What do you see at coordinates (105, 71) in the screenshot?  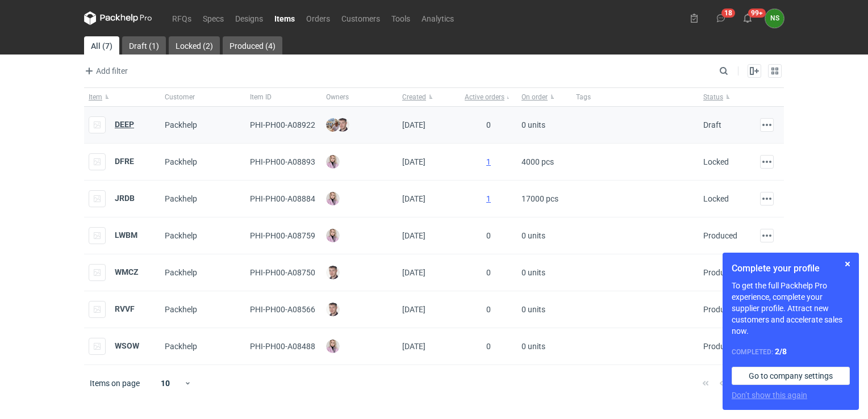 I see `span: Add filter` at bounding box center [105, 71].